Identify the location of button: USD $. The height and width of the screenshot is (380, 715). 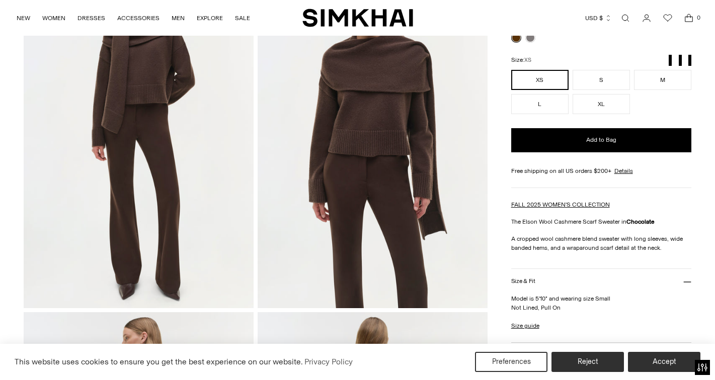
(598, 18).